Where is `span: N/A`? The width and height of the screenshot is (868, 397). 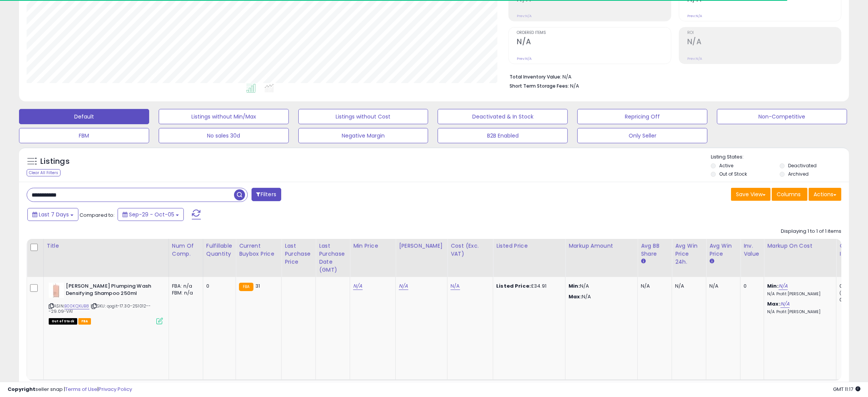 span: N/A is located at coordinates (574, 86).